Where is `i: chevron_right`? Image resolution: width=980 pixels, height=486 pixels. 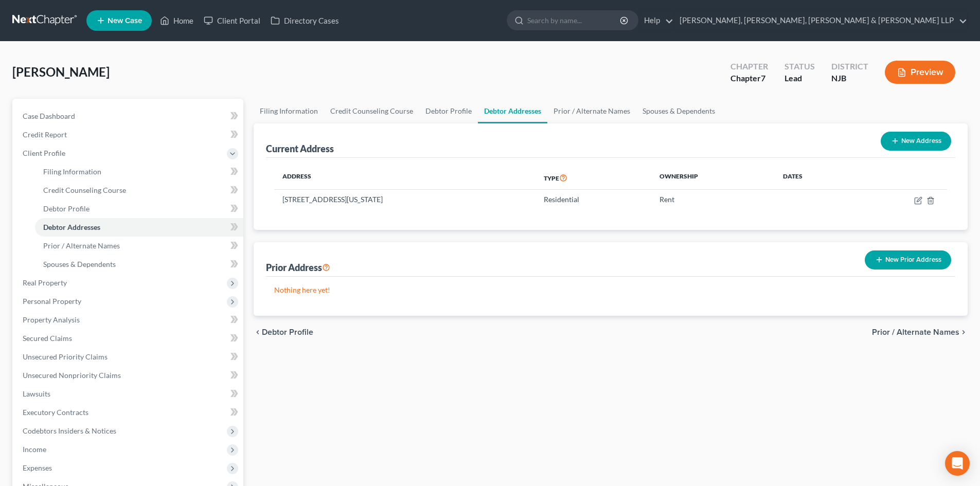
i: chevron_right is located at coordinates (964, 332).